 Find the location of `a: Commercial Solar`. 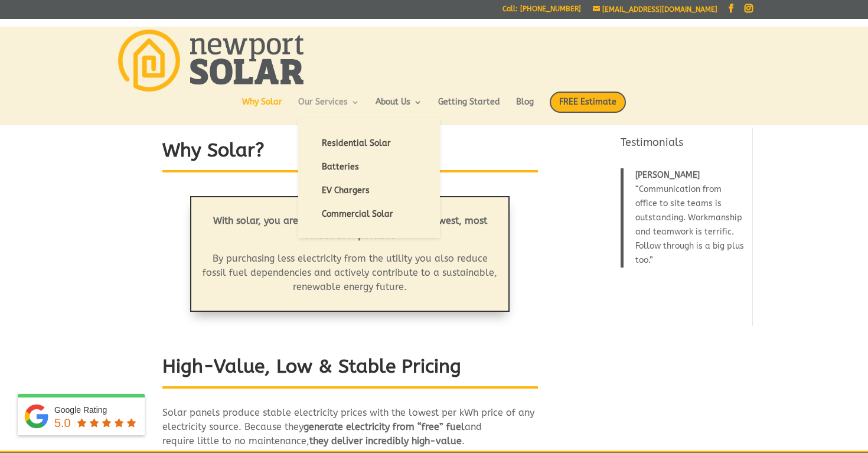

a: Commercial Solar is located at coordinates (369, 214).